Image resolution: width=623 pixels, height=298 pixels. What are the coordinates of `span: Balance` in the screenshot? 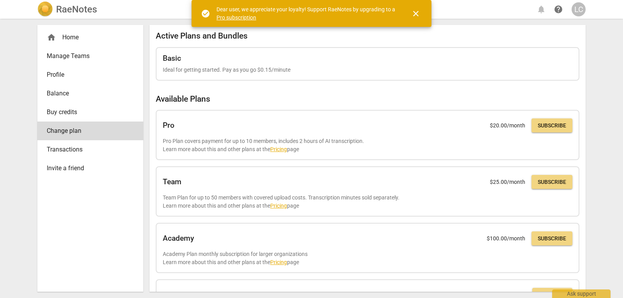 It's located at (87, 94).